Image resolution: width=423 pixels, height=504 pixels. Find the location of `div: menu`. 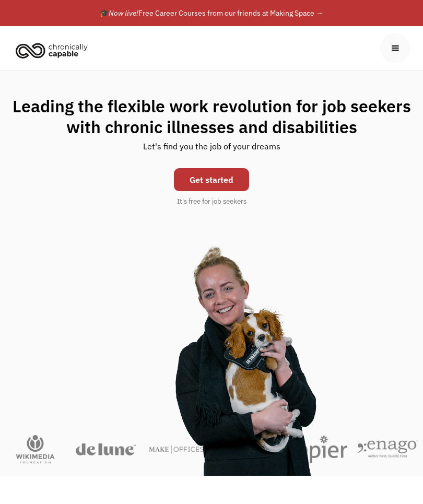

div: menu is located at coordinates (395, 48).